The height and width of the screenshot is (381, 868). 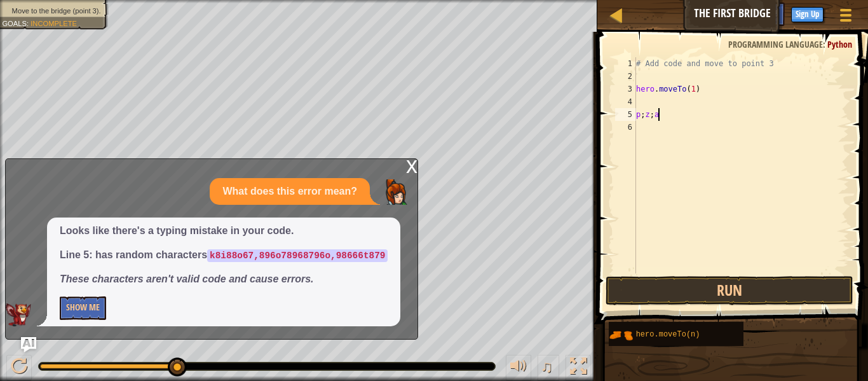 I want to click on p: Looks like there's a typing mistake in your code., so click(x=224, y=230).